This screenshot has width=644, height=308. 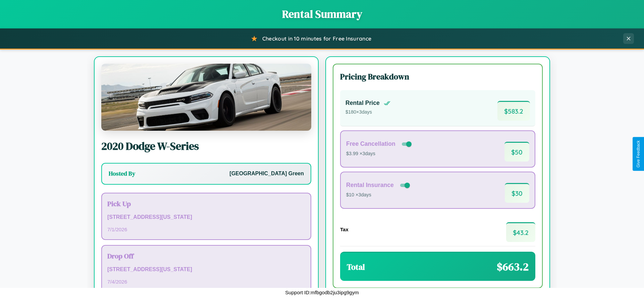 What do you see at coordinates (379, 195) in the screenshot?
I see `p: $10 × 3 days` at bounding box center [379, 195].